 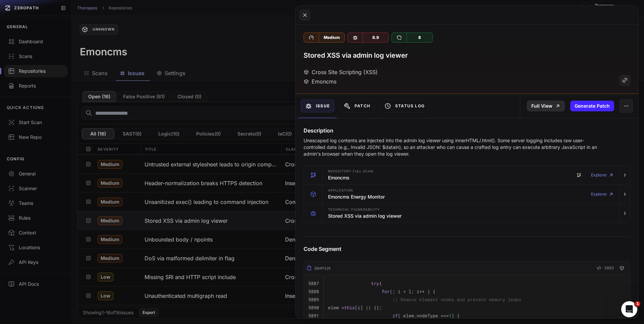 I want to click on button: Generate Patch, so click(x=592, y=106).